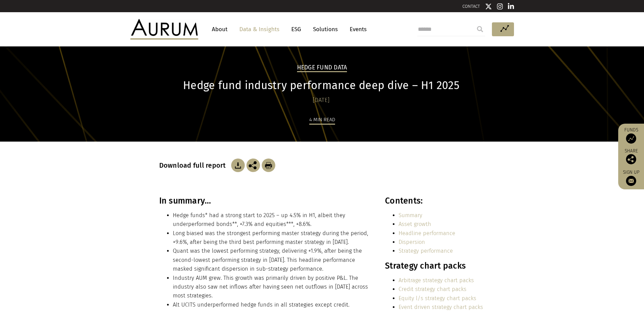  Describe the element at coordinates (271, 260) in the screenshot. I see `li: Quant was the lowest performing strategy, delivering +1.9%, after being the second-lowest perform...` at that location.